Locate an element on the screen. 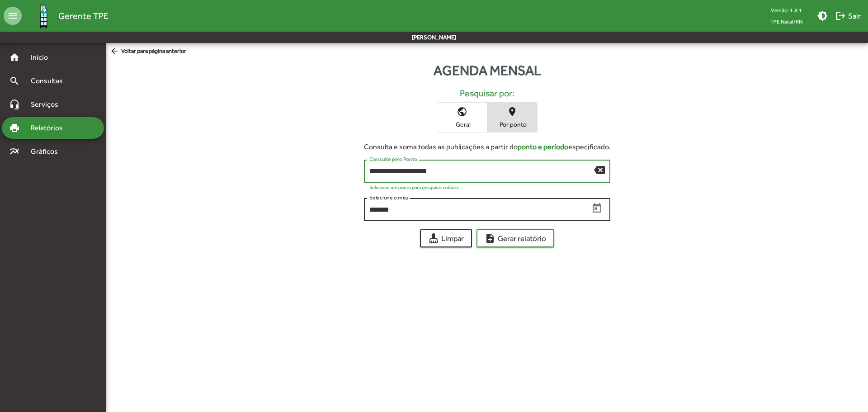  mat-icon: public is located at coordinates (462, 112).